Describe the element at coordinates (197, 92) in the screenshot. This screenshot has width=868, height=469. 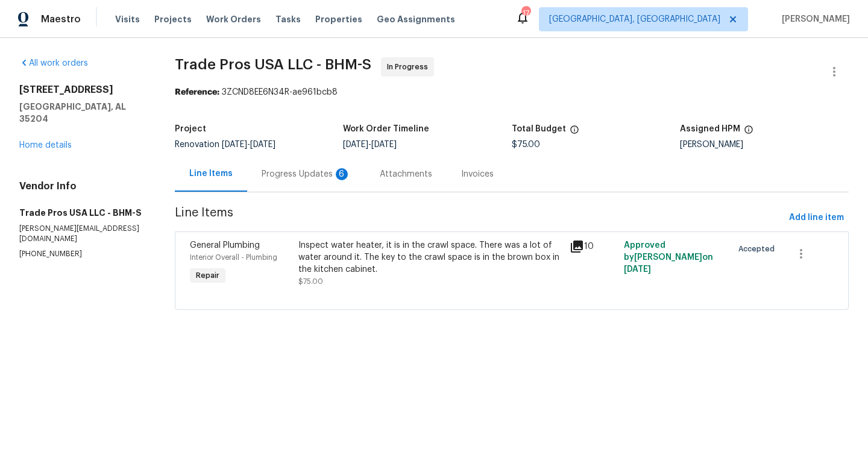
I see `b: Reference:` at that location.